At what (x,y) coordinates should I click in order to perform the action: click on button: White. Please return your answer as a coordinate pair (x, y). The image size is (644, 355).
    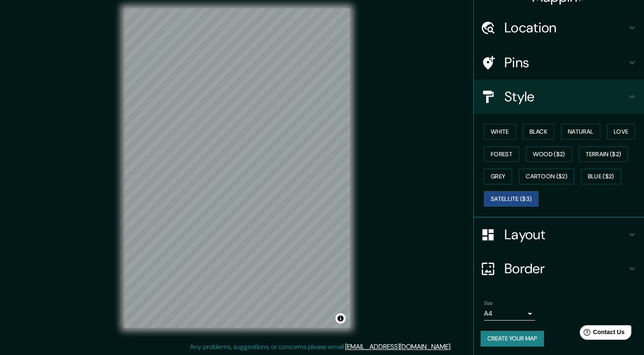
    Looking at the image, I should click on (500, 131).